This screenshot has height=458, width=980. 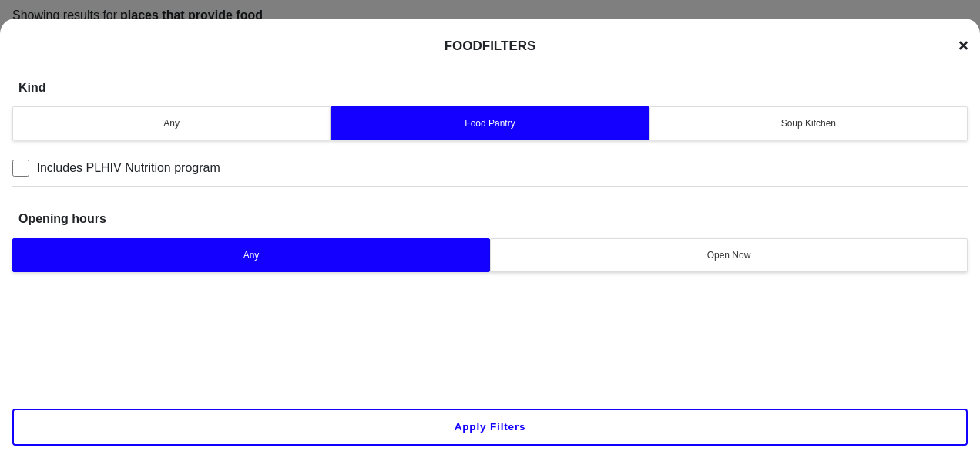 I want to click on div: Open Now, so click(x=729, y=255).